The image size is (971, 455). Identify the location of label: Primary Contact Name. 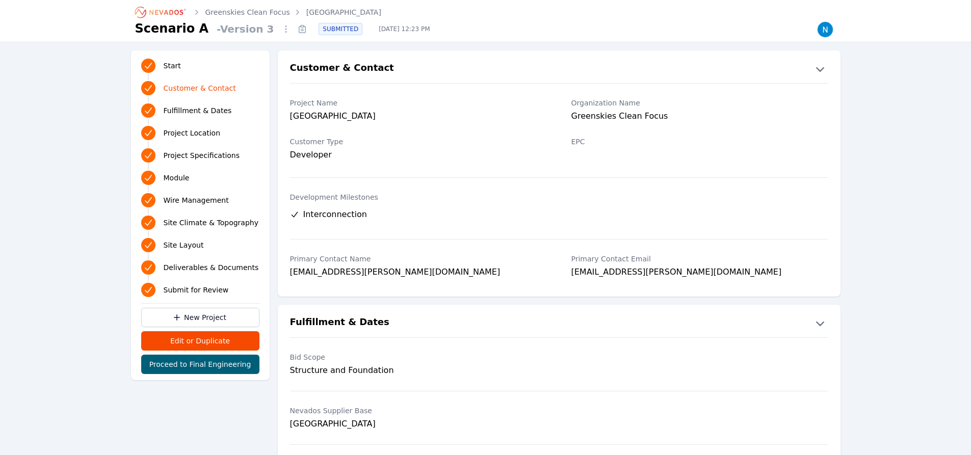
(419, 259).